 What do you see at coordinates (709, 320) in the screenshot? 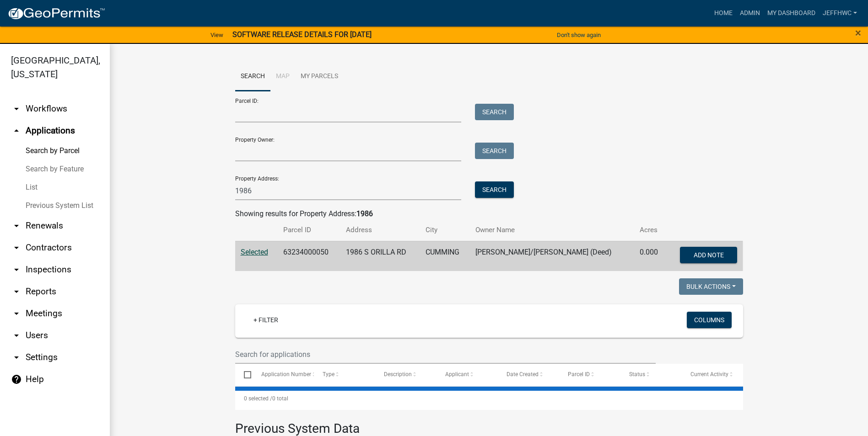
I see `button: Columns` at bounding box center [709, 320].